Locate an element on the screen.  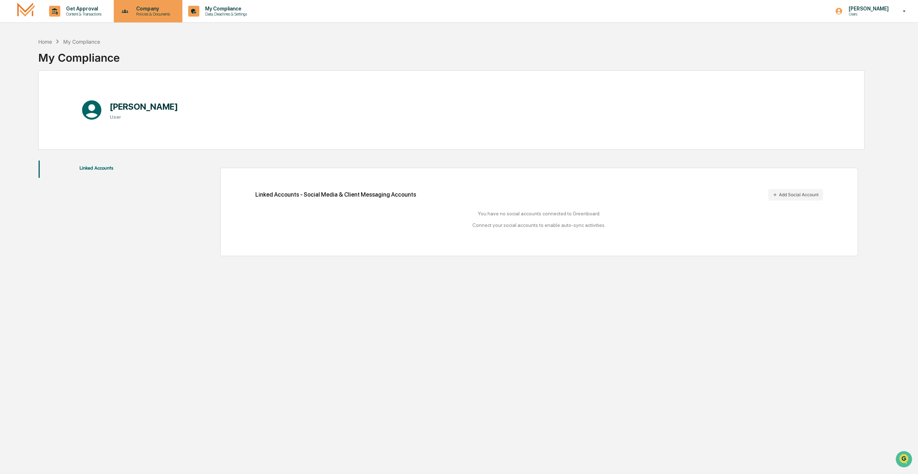
div: secondary tabs example is located at coordinates (96, 169).